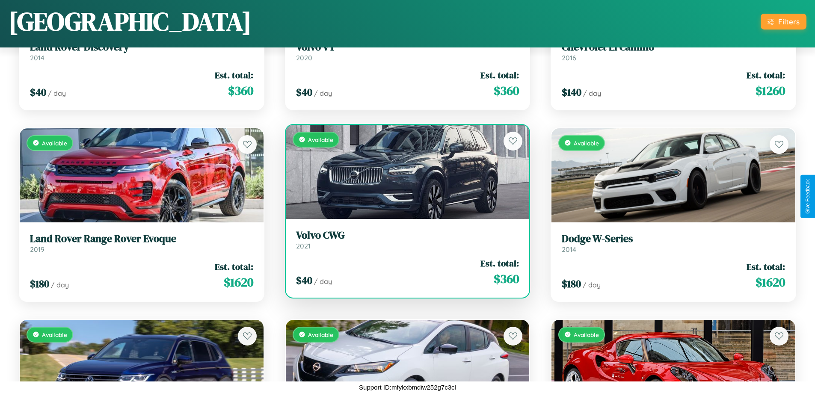  Describe the element at coordinates (142, 51) in the screenshot. I see `a: Land Rover Discovery2014` at that location.